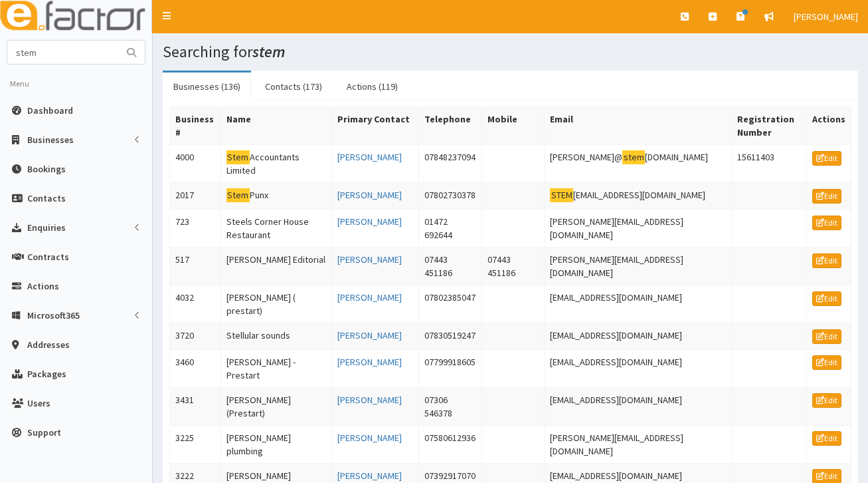  Describe the element at coordinates (195, 368) in the screenshot. I see `td: 3460` at that location.